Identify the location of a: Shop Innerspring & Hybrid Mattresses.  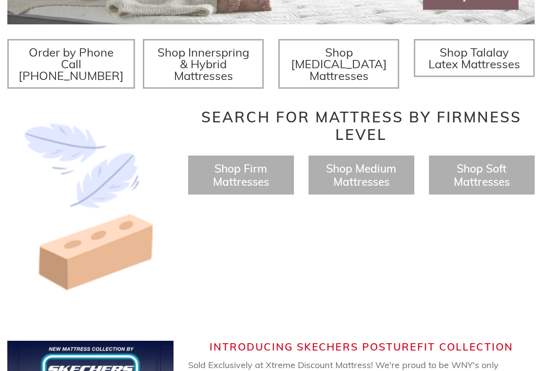
(203, 64).